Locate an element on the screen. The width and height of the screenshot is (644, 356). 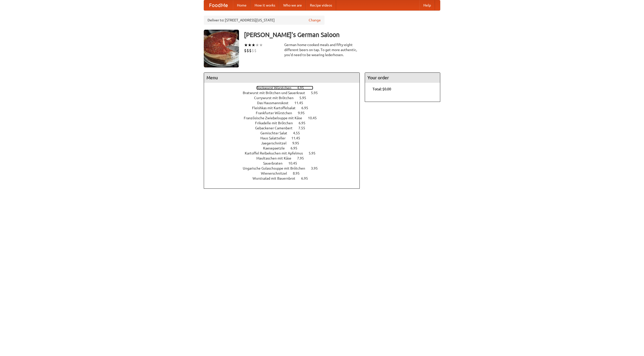
span: 4.95 is located at coordinates (303, 88).